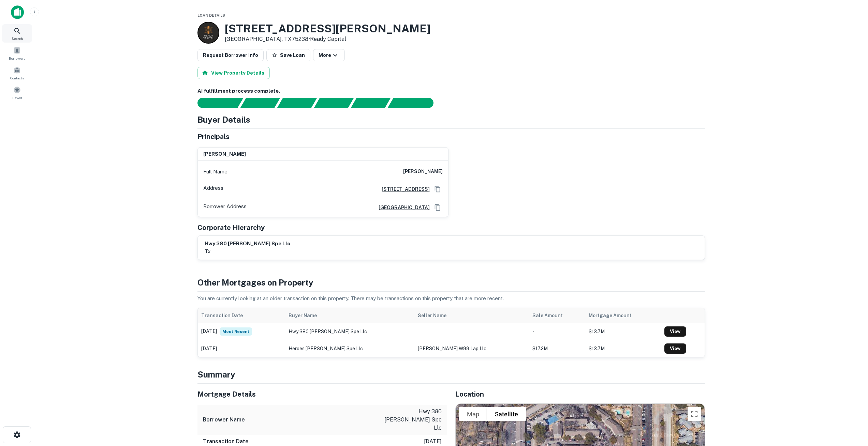 The width and height of the screenshot is (868, 446). I want to click on div: Borrowers, so click(17, 53).